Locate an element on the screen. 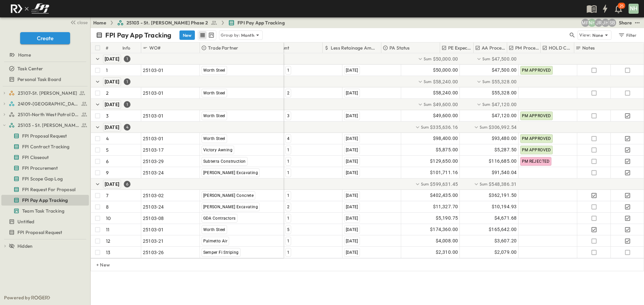  span: 3 is located at coordinates (288, 116).